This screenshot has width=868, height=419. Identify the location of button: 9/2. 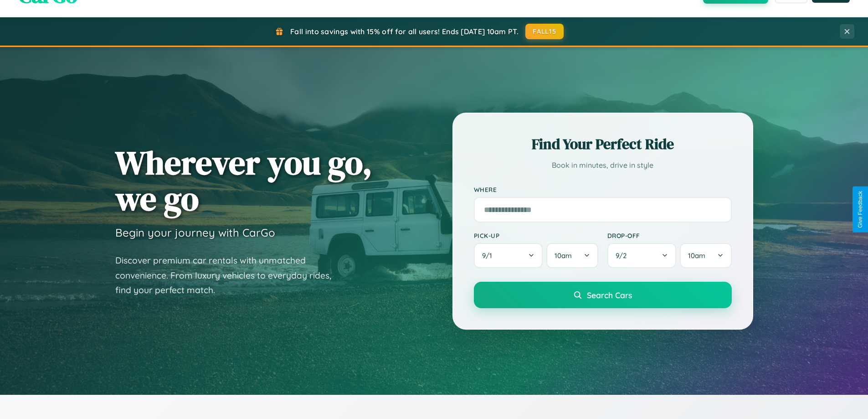
(642, 256).